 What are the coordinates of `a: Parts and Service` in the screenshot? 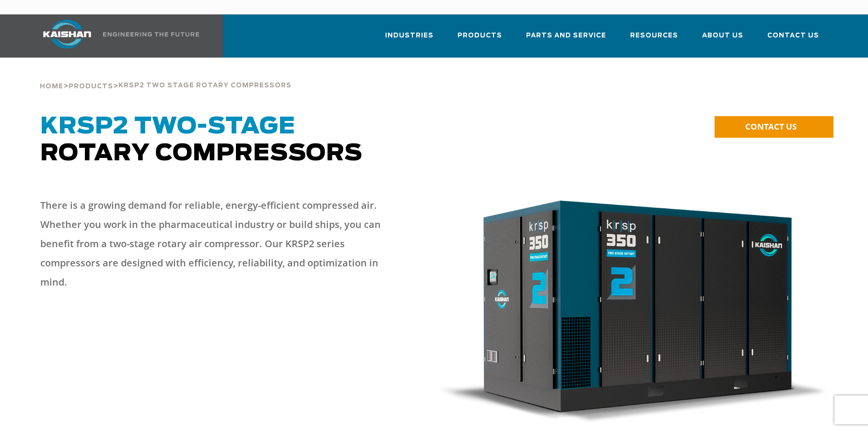 It's located at (566, 39).